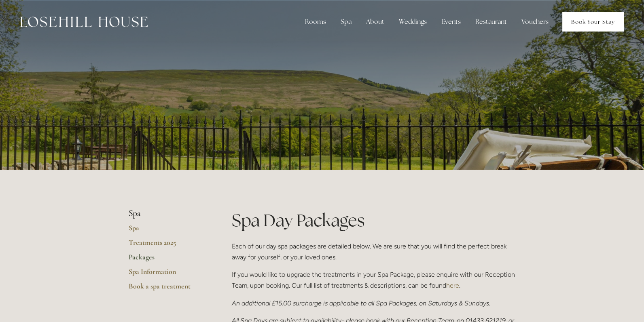 Image resolution: width=644 pixels, height=322 pixels. Describe the element at coordinates (315, 22) in the screenshot. I see `div: Rooms` at that location.